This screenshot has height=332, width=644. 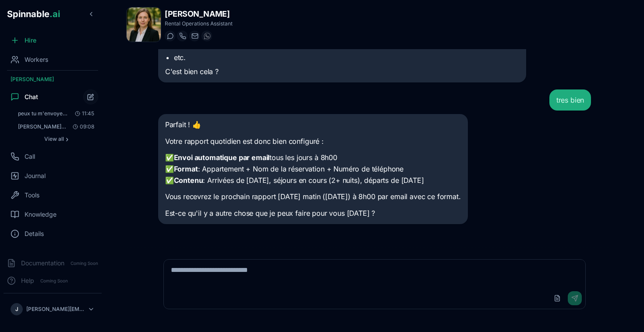 What do you see at coordinates (182, 45) in the screenshot?
I see `strong: 101A` at bounding box center [182, 45].